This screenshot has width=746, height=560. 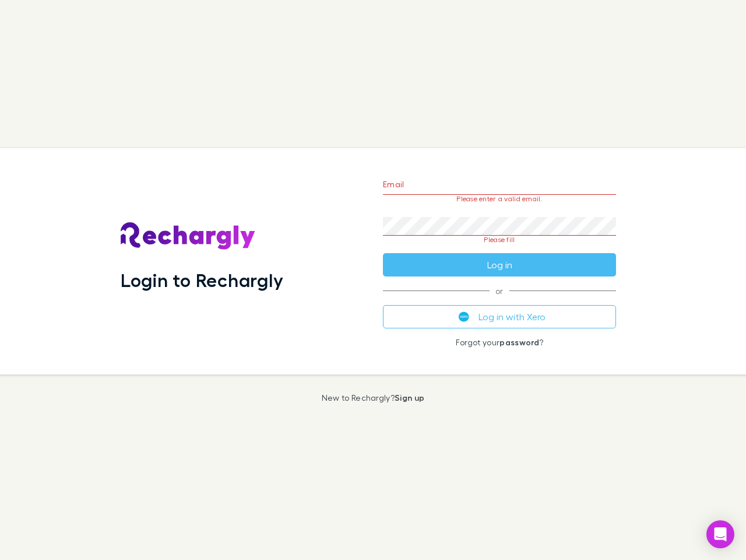 What do you see at coordinates (464, 317) in the screenshot?
I see `img: Xero's logo` at bounding box center [464, 317].